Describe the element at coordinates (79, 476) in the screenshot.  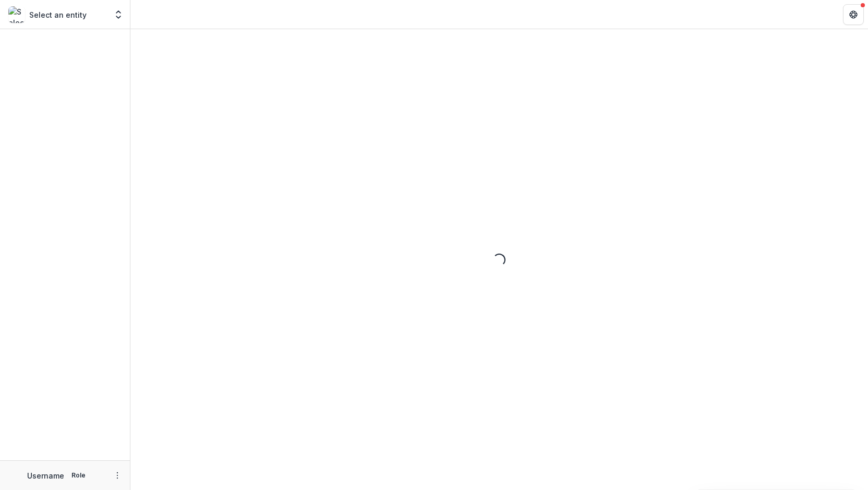
I see `p: Role` at that location.